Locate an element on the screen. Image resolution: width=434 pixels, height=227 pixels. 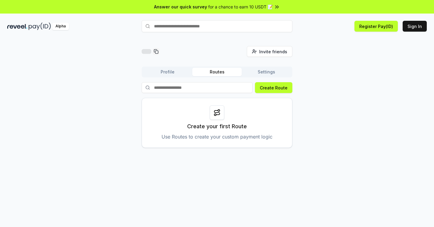
button: Profile is located at coordinates (167, 72).